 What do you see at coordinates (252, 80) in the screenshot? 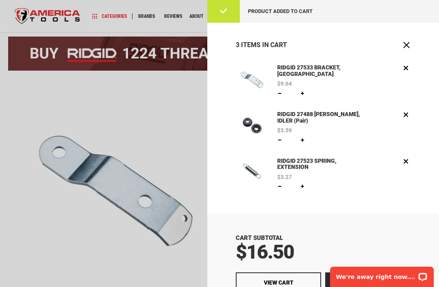
I see `a: RIDGID 27533 BRACKET, PULLEY` at bounding box center [252, 80].